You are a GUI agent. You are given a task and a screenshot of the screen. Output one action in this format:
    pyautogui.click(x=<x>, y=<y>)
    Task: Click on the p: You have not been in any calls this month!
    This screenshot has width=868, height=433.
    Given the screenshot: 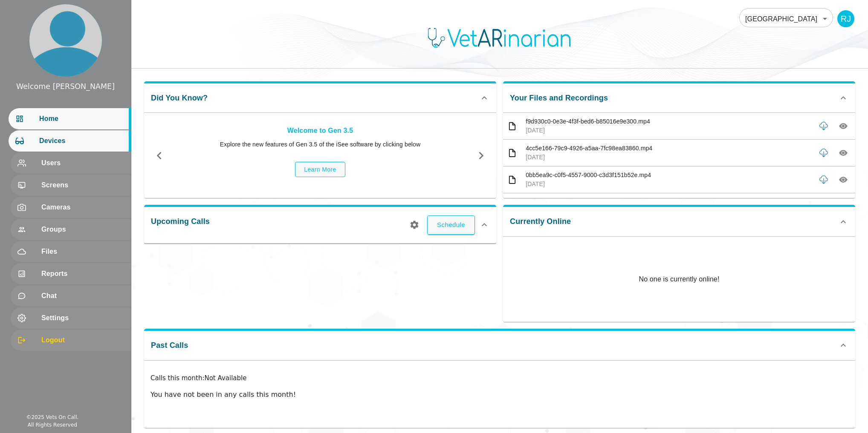 What is the action you would take?
    pyautogui.click(x=500, y=395)
    